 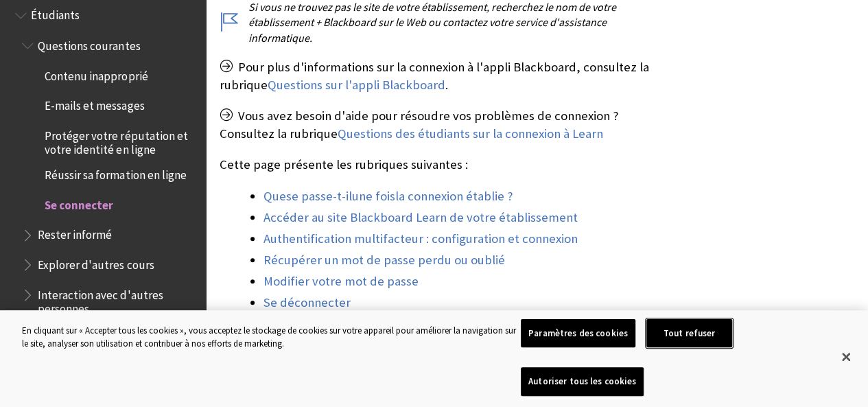 I want to click on button: Paramètres des cookies, so click(x=577, y=334).